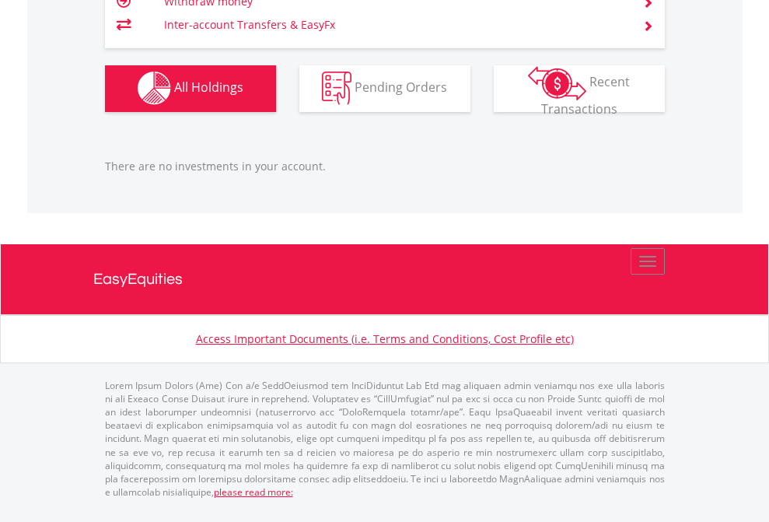 The image size is (769, 522). What do you see at coordinates (579, 89) in the screenshot?
I see `button: Recent Transactions` at bounding box center [579, 89].